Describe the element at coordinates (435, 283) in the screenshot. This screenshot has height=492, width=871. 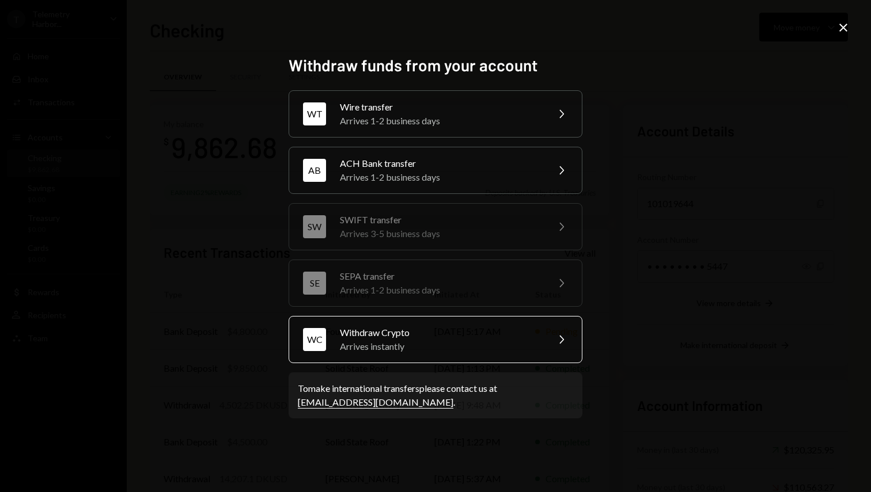
I see `button: SESEPA transferArrives 1-2 business days` at that location.